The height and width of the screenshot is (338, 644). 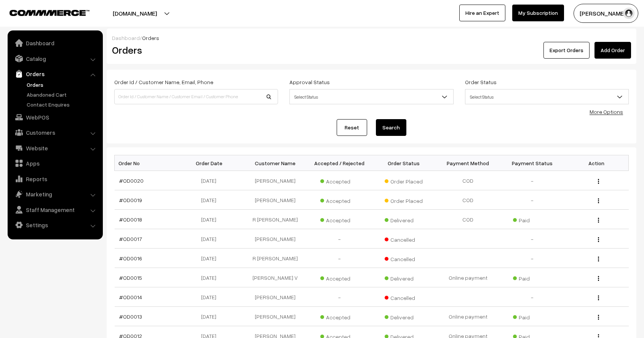 What do you see at coordinates (55, 164) in the screenshot?
I see `a: Apps` at bounding box center [55, 164].